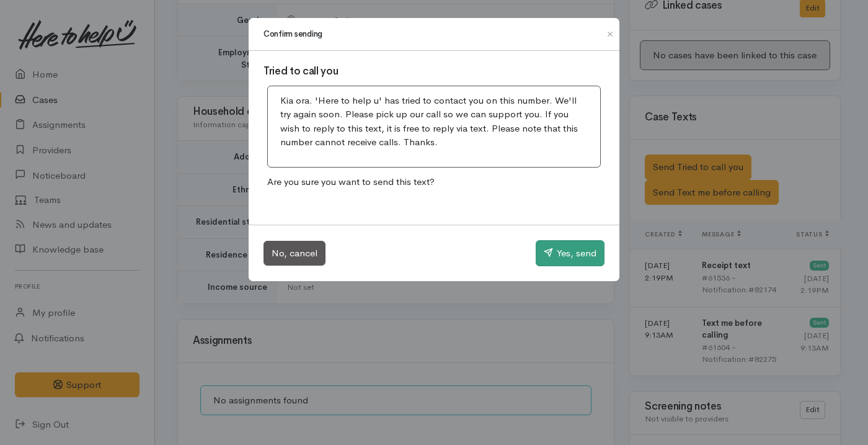 The image size is (868, 445). Describe the element at coordinates (434, 182) in the screenshot. I see `p: Are you sure you want to send this text?` at that location.